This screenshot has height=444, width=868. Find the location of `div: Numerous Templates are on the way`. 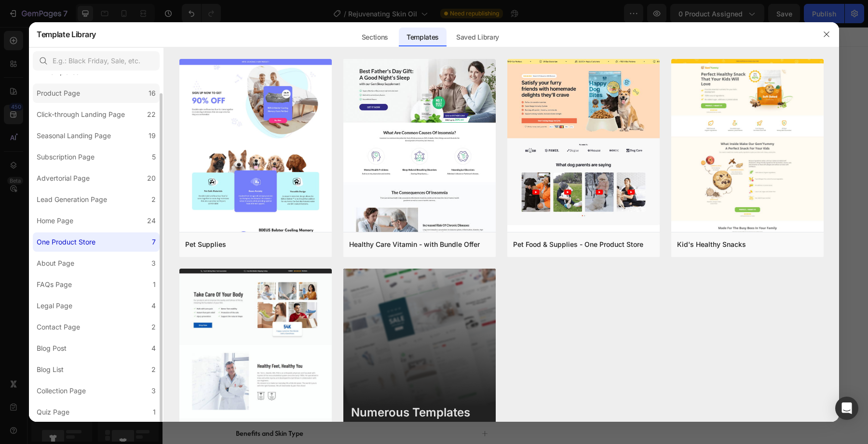

div: Numerous Templates are on the way is located at coordinates (420, 419).